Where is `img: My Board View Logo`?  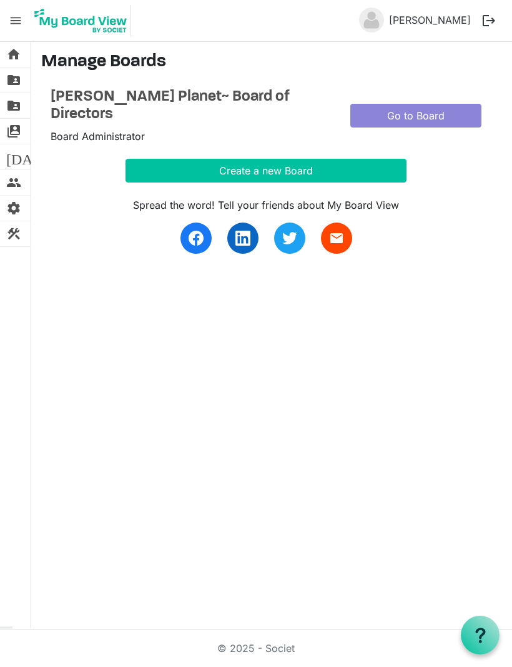 img: My Board View Logo is located at coordinates (81, 21).